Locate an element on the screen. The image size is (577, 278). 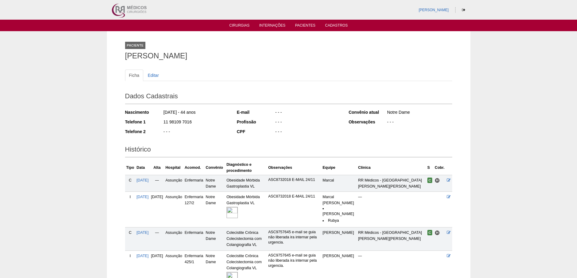
th: Convênio is located at coordinates (215, 168).